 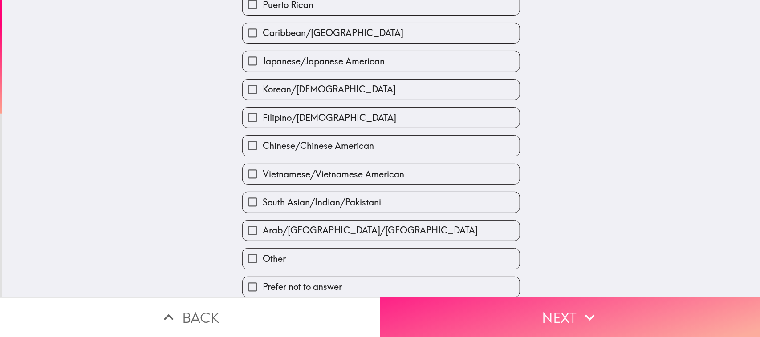 What do you see at coordinates (381, 174) in the screenshot?
I see `button: Vietnamese/Vietnamese American` at bounding box center [381, 174].